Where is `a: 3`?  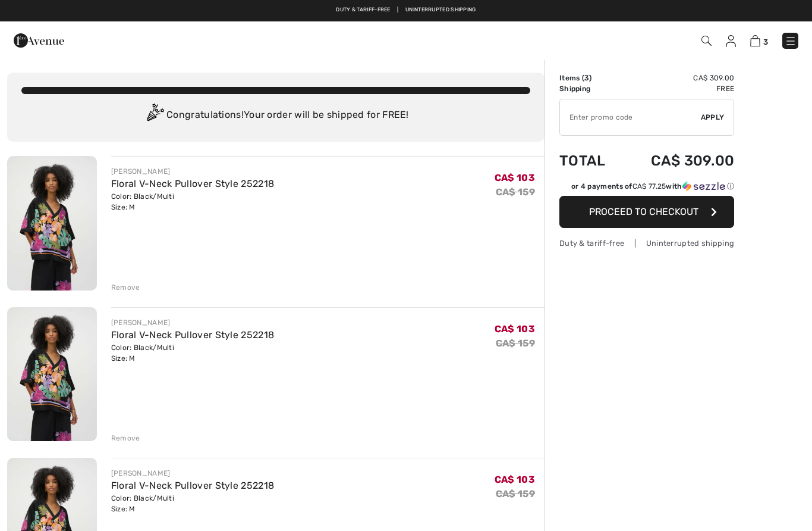 a: 3 is located at coordinates (759, 41).